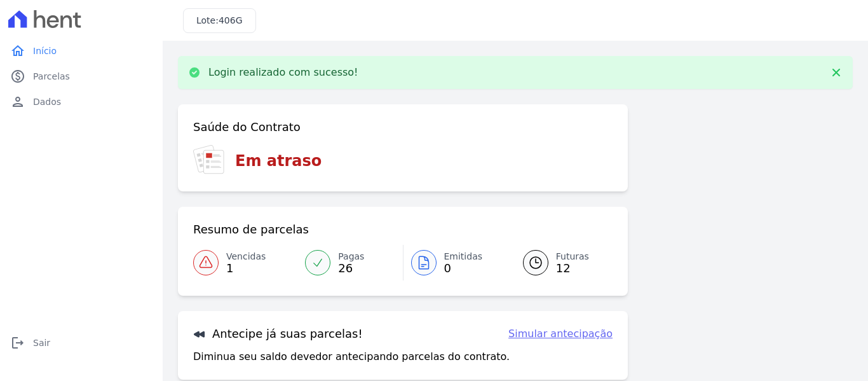 This screenshot has height=381, width=868. Describe the element at coordinates (18, 102) in the screenshot. I see `i: person` at that location.